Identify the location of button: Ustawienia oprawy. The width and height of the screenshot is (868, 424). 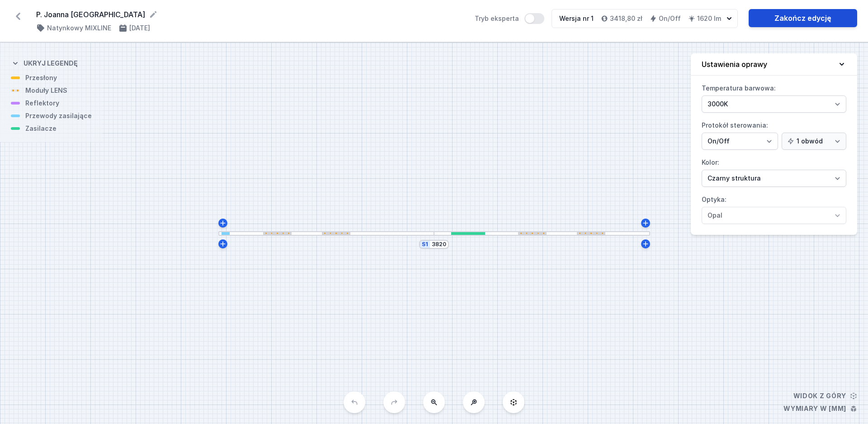
(774, 64).